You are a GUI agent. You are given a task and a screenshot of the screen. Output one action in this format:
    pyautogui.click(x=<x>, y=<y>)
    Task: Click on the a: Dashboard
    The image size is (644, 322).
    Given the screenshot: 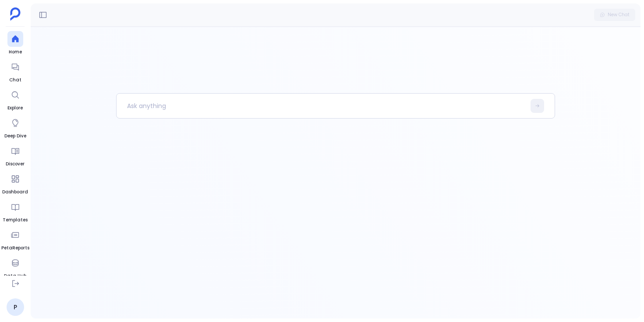 What is the action you would take?
    pyautogui.click(x=15, y=183)
    